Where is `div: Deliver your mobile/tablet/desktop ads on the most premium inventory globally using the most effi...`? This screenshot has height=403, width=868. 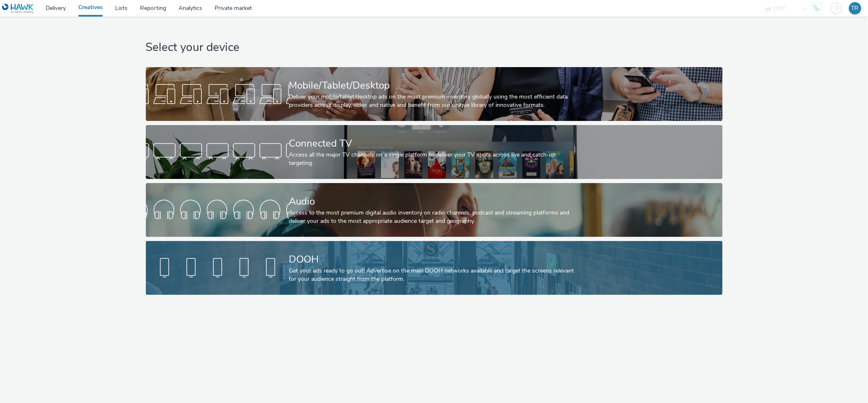 div: Deliver your mobile/tablet/desktop ads on the most premium inventory globally using the most effi... is located at coordinates (432, 101).